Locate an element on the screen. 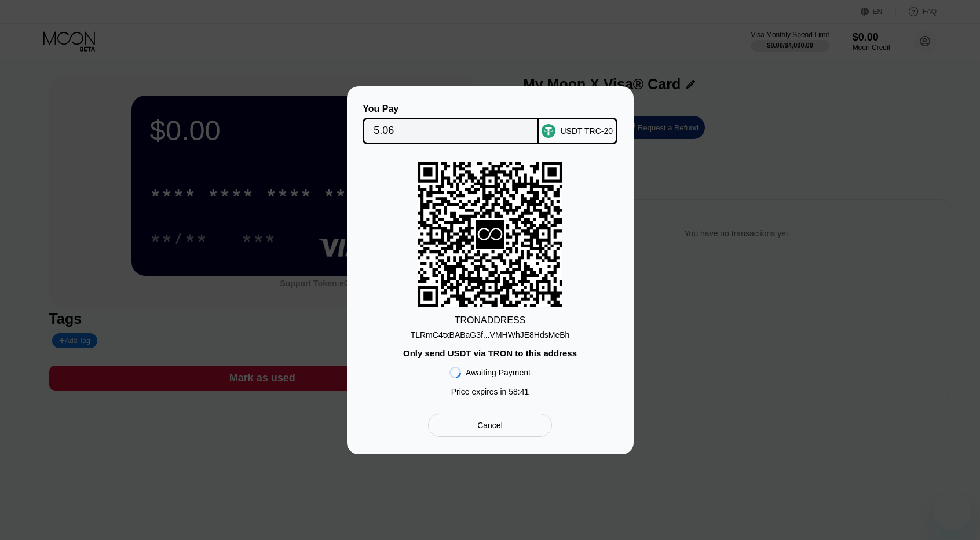 Image resolution: width=980 pixels, height=540 pixels. div: You PayUSDT TRC-20 is located at coordinates (490, 124).